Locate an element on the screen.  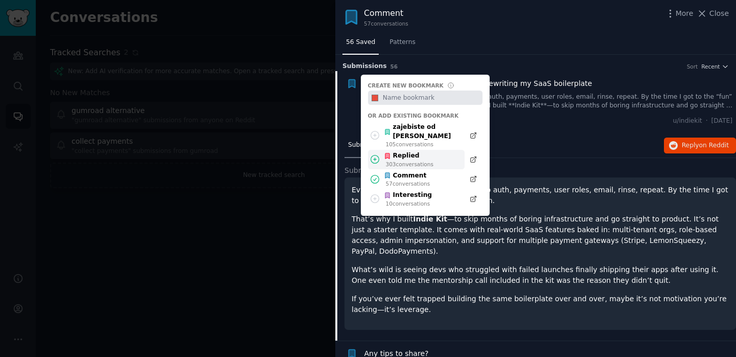
div: Create new bookmark is located at coordinates (406, 85).